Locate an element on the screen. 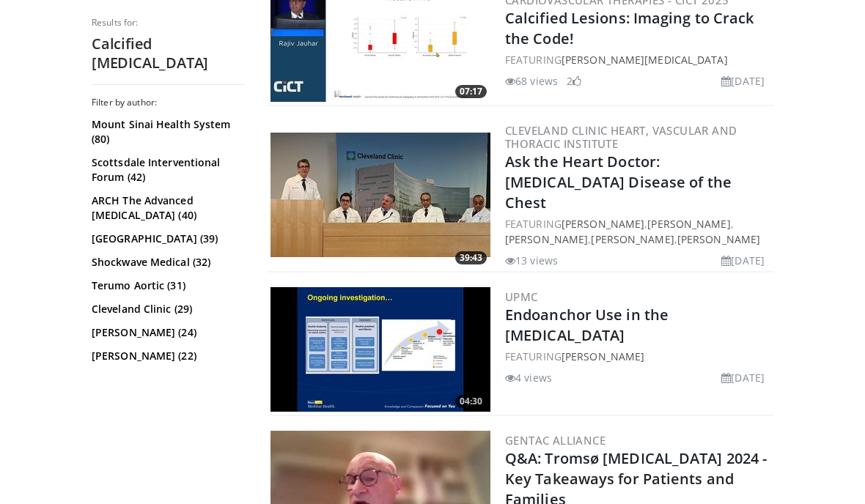 The width and height of the screenshot is (865, 504). a: Cleveland Clinic Heart, Vascular and Thoracic Institute is located at coordinates (622, 137).